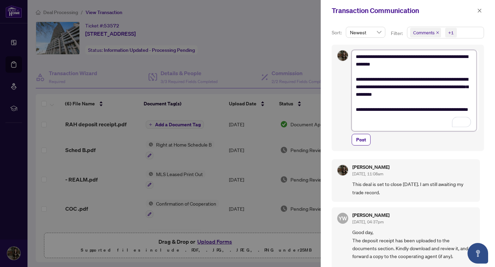  I want to click on p: Filter:, so click(397, 33).